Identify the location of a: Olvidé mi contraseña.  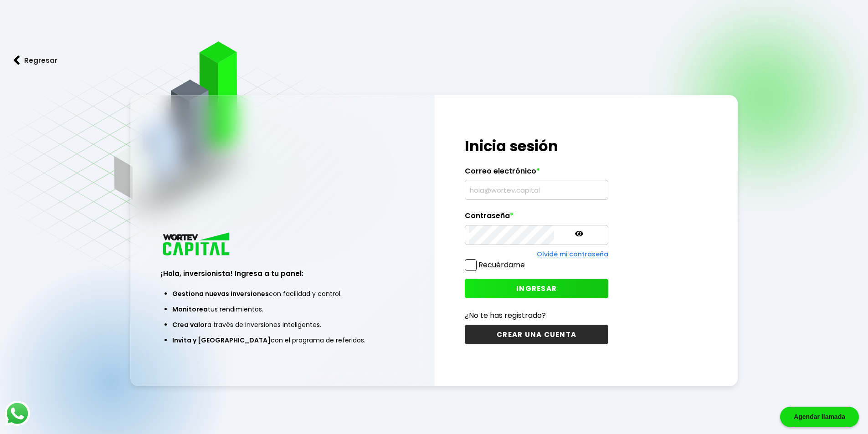
(572, 254).